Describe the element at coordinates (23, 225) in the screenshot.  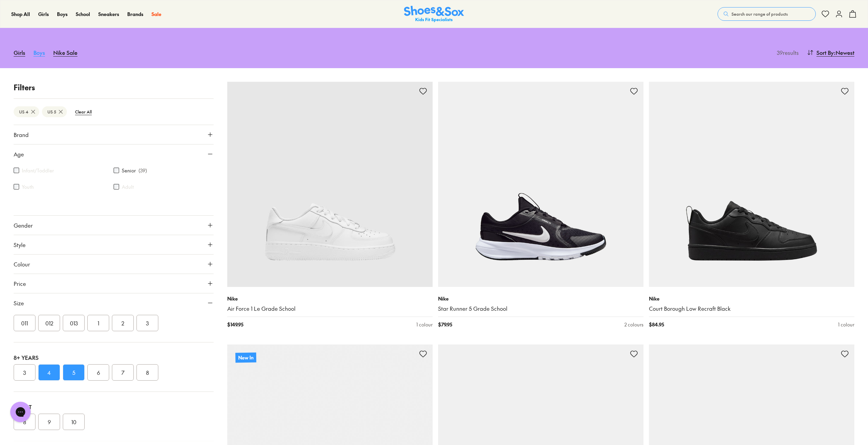
I see `span: Gender` at that location.